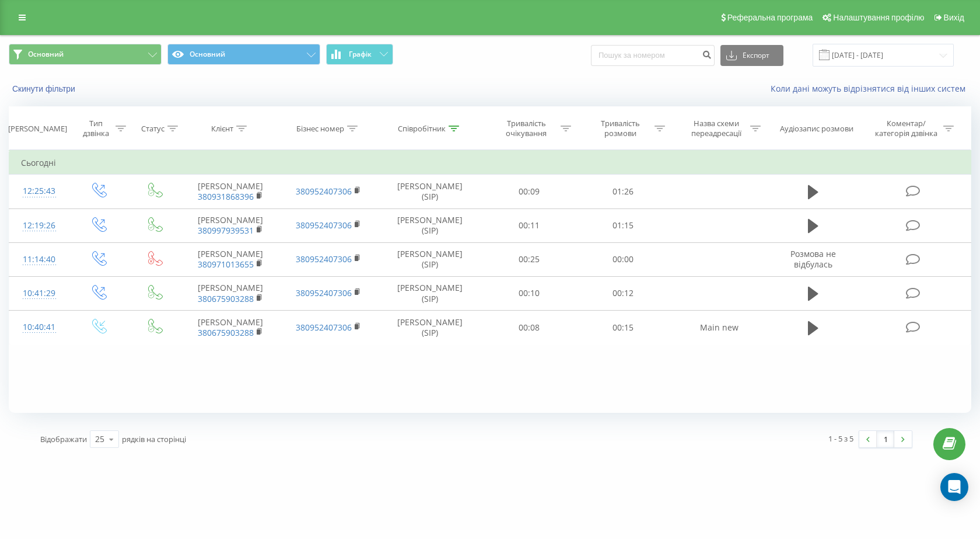  I want to click on td: 00:00, so click(623, 259).